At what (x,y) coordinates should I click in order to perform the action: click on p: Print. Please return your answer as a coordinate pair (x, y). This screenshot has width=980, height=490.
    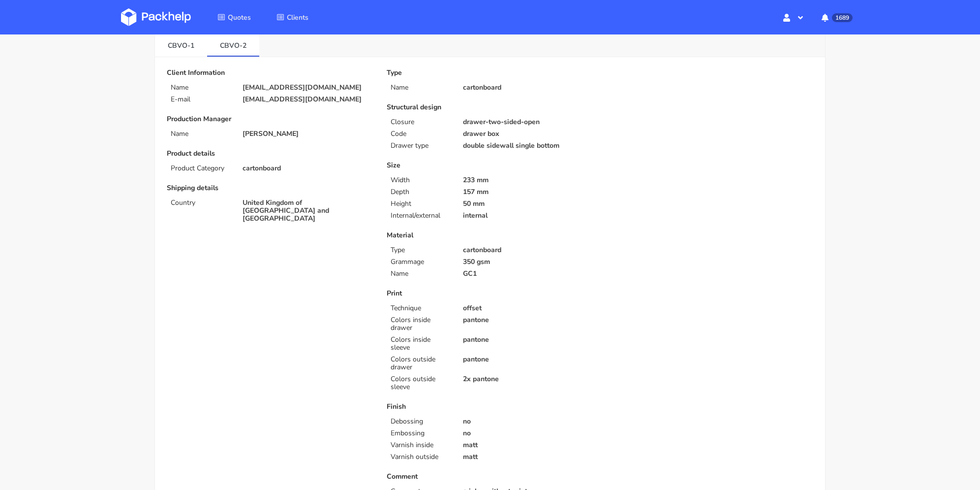
    Looking at the image, I should click on (490, 293).